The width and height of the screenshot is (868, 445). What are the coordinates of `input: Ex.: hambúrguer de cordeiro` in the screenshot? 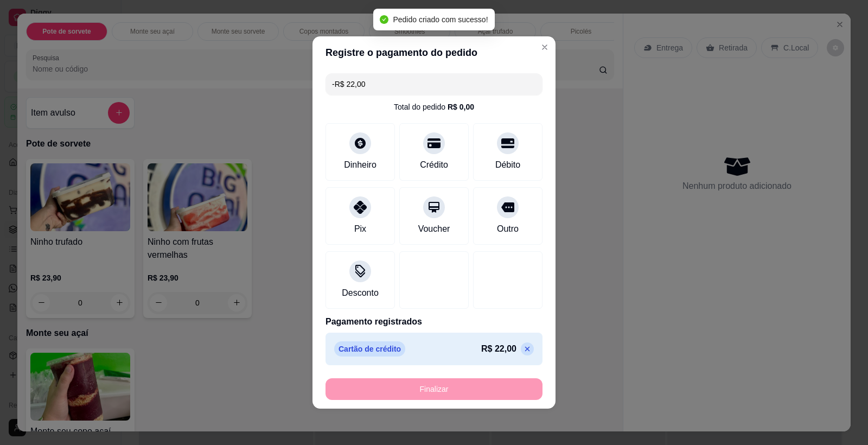 It's located at (434, 84).